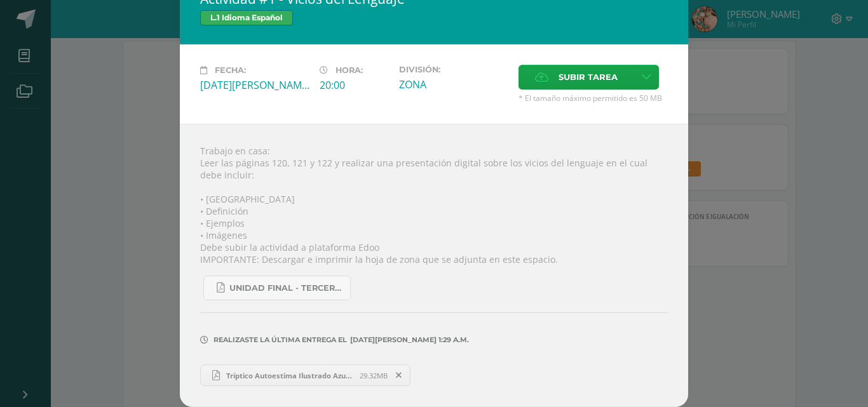  I want to click on span: Realizaste la última entrega el, so click(280, 340).